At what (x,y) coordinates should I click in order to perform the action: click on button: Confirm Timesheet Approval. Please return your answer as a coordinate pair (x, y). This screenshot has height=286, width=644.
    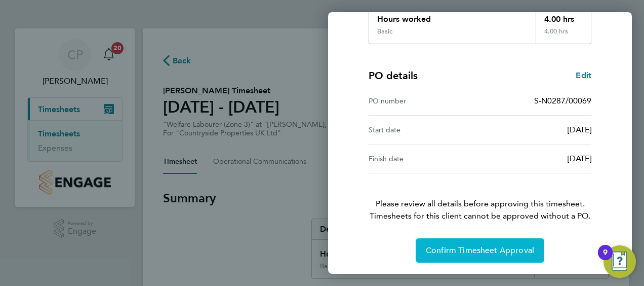
    Looking at the image, I should click on (480, 250).